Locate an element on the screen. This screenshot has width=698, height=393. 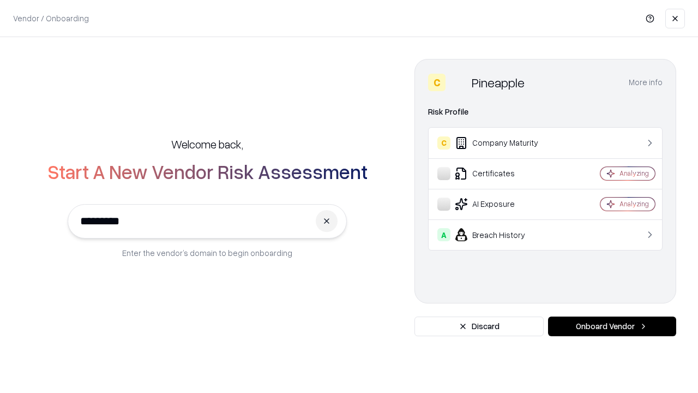
div: Pineapple is located at coordinates (498, 82).